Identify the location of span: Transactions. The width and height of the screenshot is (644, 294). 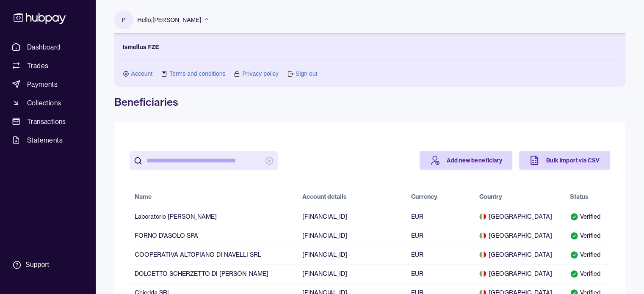
(46, 121).